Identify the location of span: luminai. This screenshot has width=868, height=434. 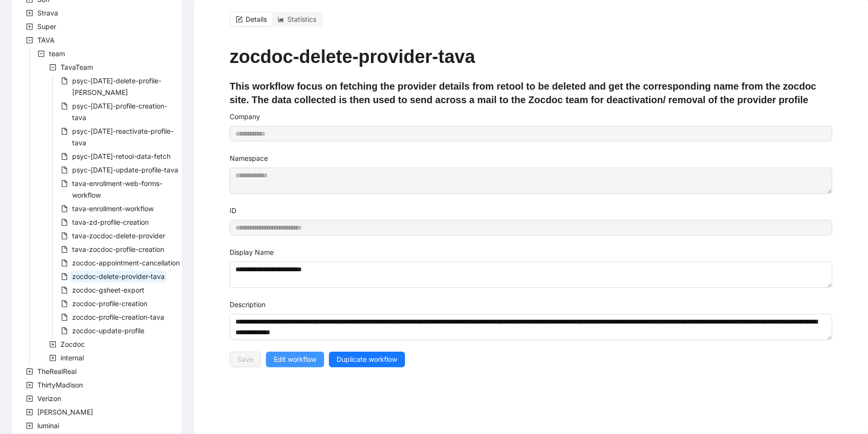
(48, 426).